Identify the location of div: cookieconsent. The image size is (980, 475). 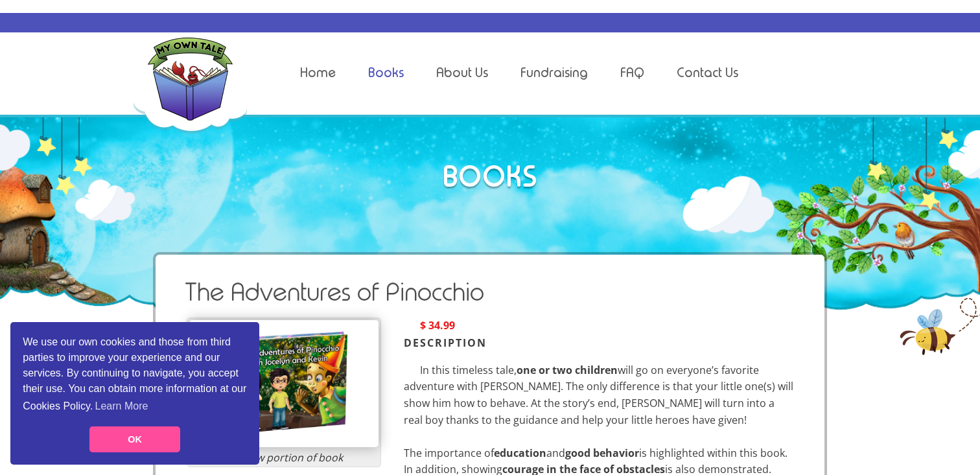
(135, 393).